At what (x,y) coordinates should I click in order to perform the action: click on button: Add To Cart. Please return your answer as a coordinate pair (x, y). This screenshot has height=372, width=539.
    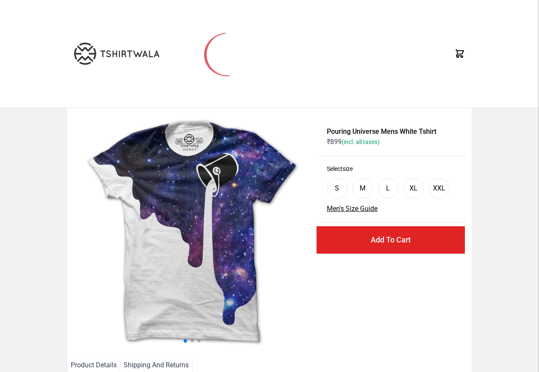
    Looking at the image, I should click on (391, 240).